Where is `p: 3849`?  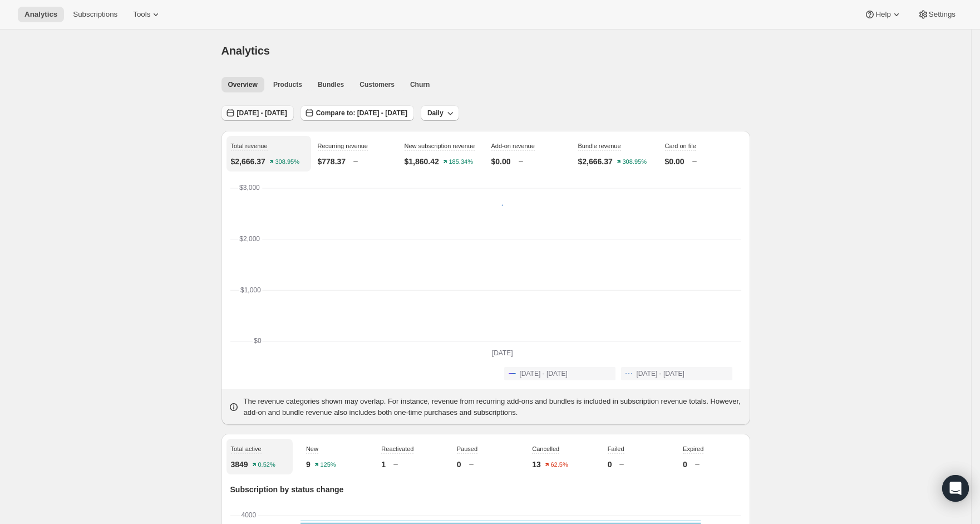 p: 3849 is located at coordinates (240, 464).